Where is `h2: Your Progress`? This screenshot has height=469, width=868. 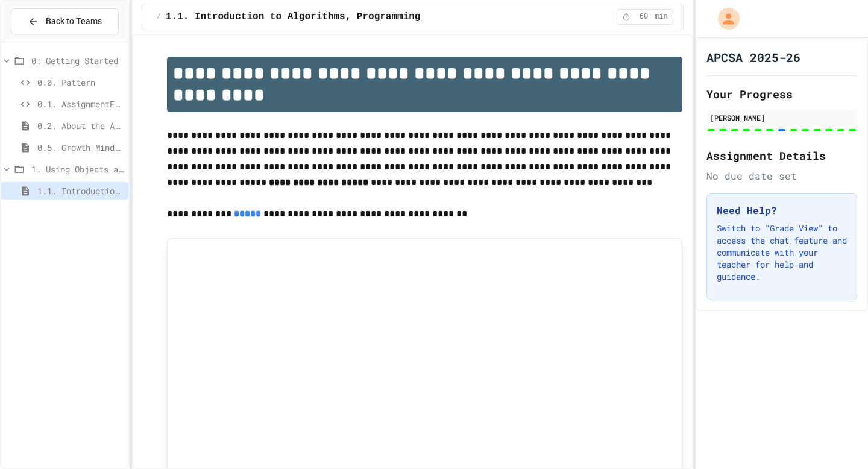 h2: Your Progress is located at coordinates (782, 94).